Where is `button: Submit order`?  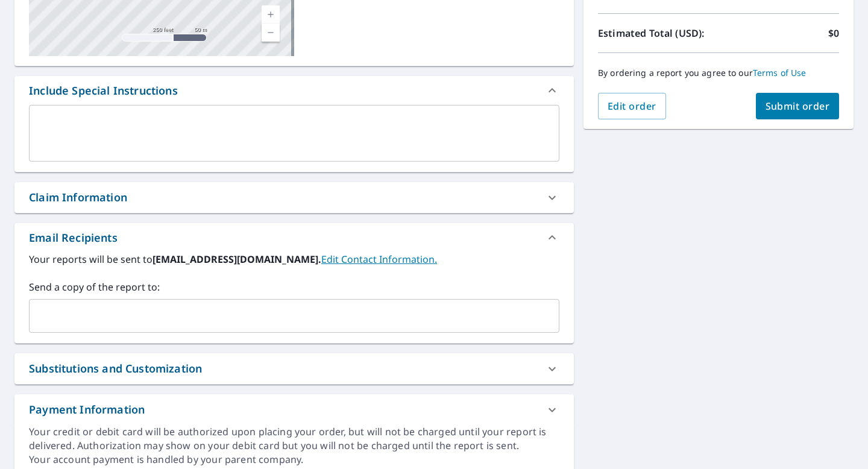
button: Submit order is located at coordinates (798, 106).